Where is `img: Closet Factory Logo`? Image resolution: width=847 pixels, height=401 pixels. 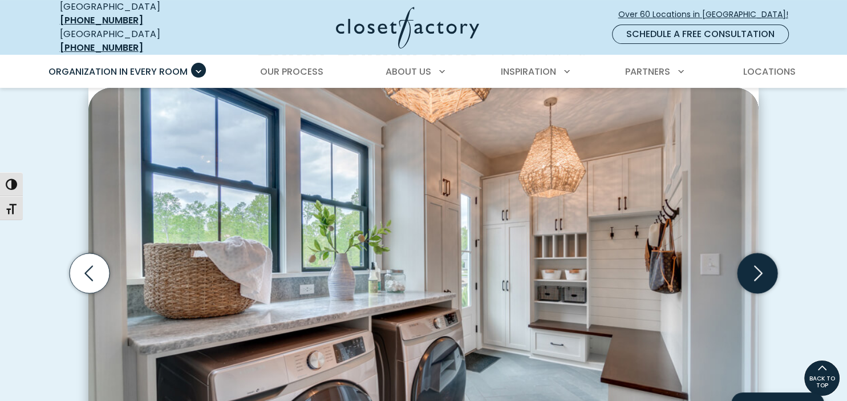
img: Closet Factory Logo is located at coordinates (407, 27).